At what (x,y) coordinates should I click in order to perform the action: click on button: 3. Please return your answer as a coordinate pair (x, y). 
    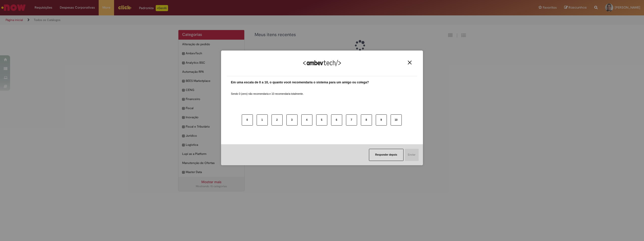
    Looking at the image, I should click on (292, 120).